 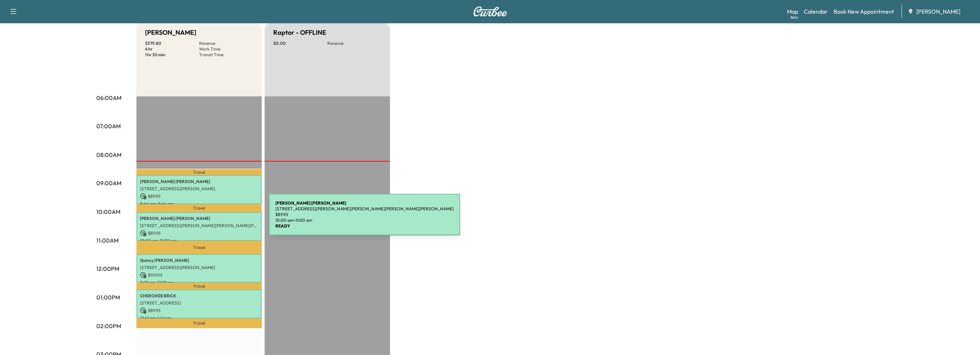 What do you see at coordinates (109, 297) in the screenshot?
I see `p: 01:00PM` at bounding box center [109, 297].